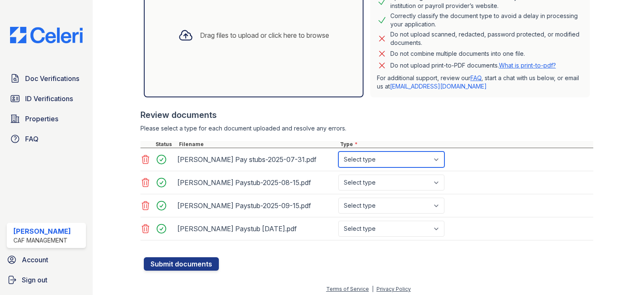 The height and width of the screenshot is (295, 644). What do you see at coordinates (258, 144) in the screenshot?
I see `div: Filename` at bounding box center [258, 144].